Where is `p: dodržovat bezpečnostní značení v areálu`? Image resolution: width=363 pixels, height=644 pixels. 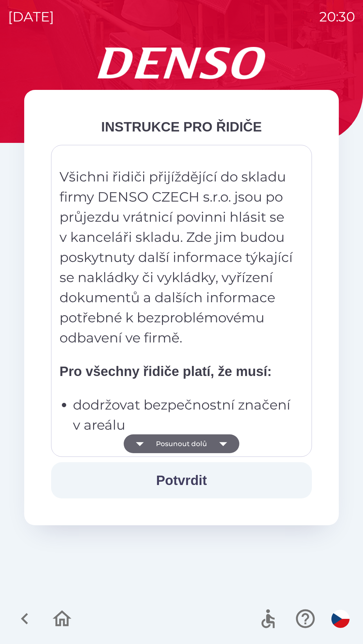 p: dodržovat bezpečnostní značení v areálu is located at coordinates (183, 415).